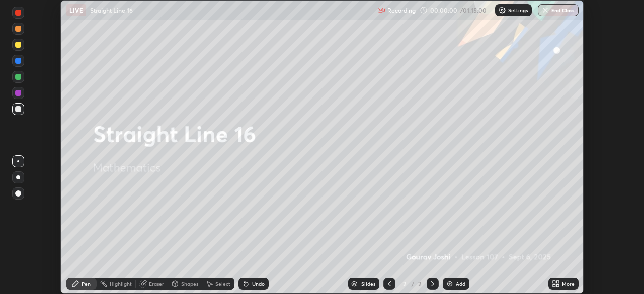 This screenshot has width=644, height=294. Describe the element at coordinates (157, 284) in the screenshot. I see `div: Eraser` at that location.